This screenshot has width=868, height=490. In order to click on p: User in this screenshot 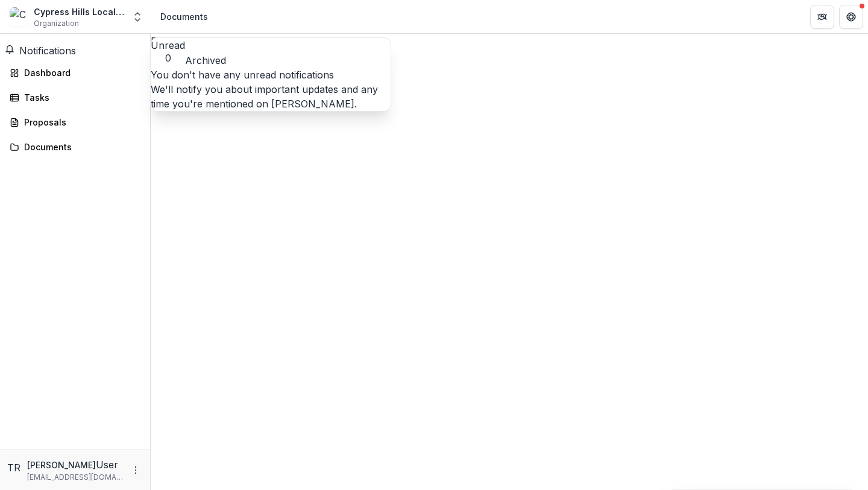, I will do `click(107, 465)`.